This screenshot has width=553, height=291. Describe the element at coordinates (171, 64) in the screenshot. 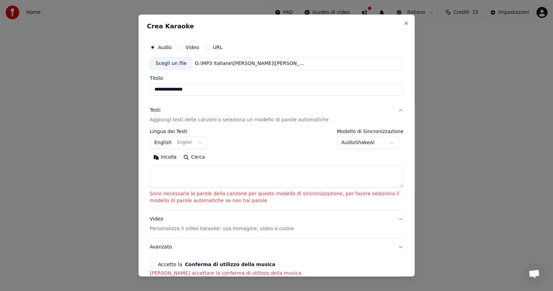

I see `div: Scegli un file` at that location.